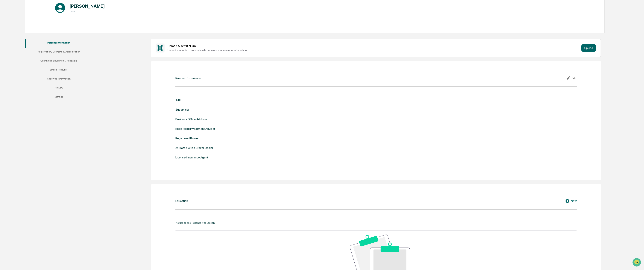 Image resolution: width=644 pixels, height=270 pixels. What do you see at coordinates (571, 78) in the screenshot?
I see `div: Edit` at bounding box center [571, 78].